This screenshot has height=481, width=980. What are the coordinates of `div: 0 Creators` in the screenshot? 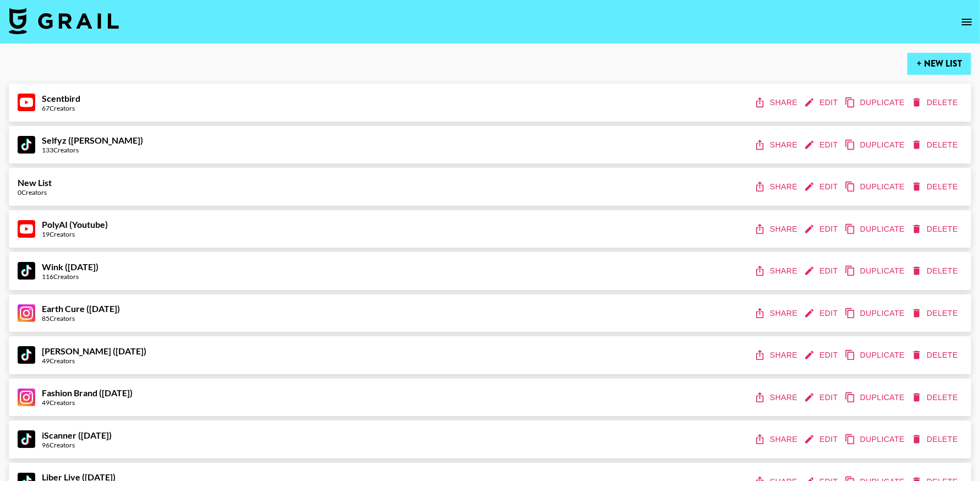 It's located at (35, 192).